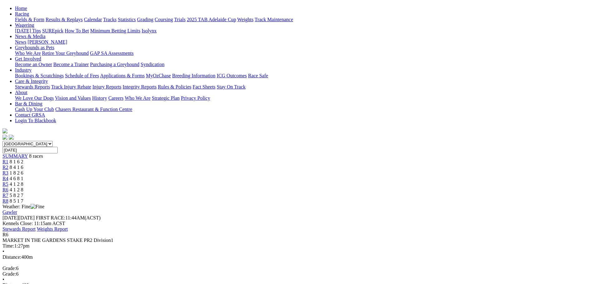  I want to click on a: Industry, so click(23, 70).